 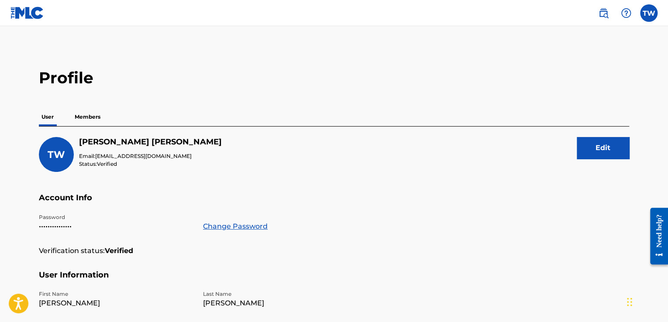 What do you see at coordinates (280, 294) in the screenshot?
I see `p: Last Name` at bounding box center [280, 294].